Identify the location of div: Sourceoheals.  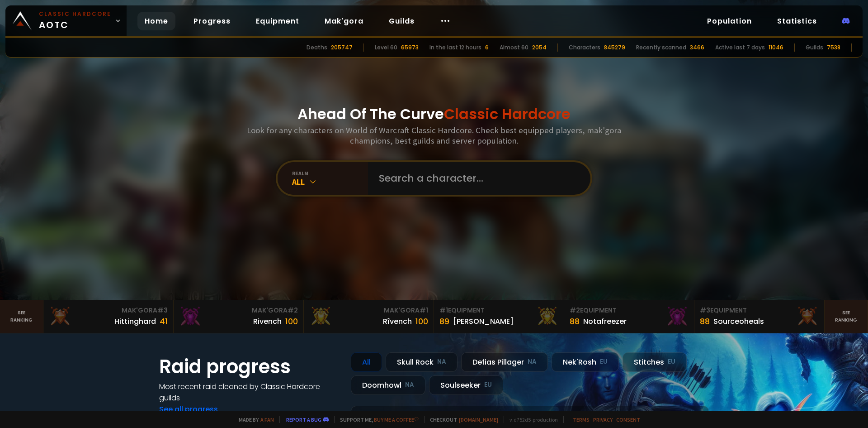
(739, 321).